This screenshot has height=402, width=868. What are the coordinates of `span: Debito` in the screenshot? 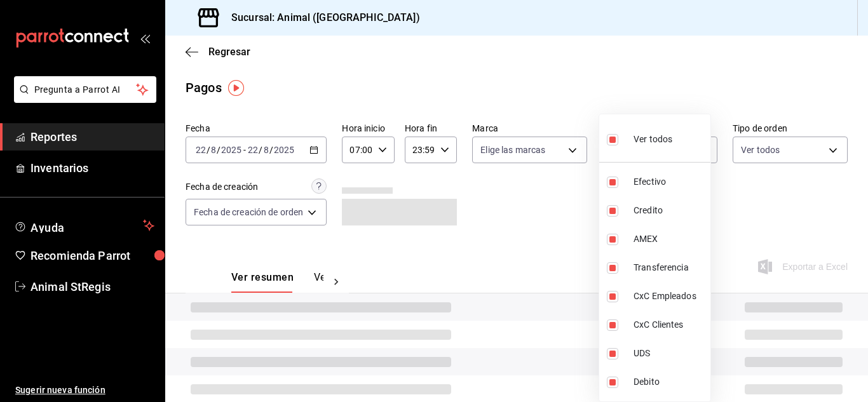 It's located at (669, 382).